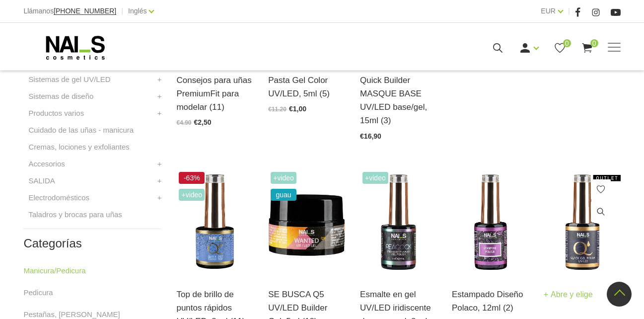 The width and height of the screenshot is (644, 319). I want to click on span: €16,90, so click(370, 136).